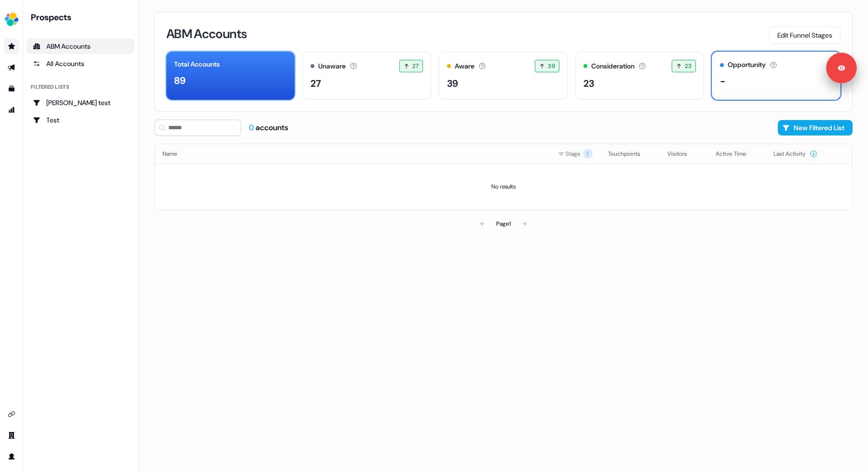  Describe the element at coordinates (504, 224) in the screenshot. I see `div: Page 1` at that location.